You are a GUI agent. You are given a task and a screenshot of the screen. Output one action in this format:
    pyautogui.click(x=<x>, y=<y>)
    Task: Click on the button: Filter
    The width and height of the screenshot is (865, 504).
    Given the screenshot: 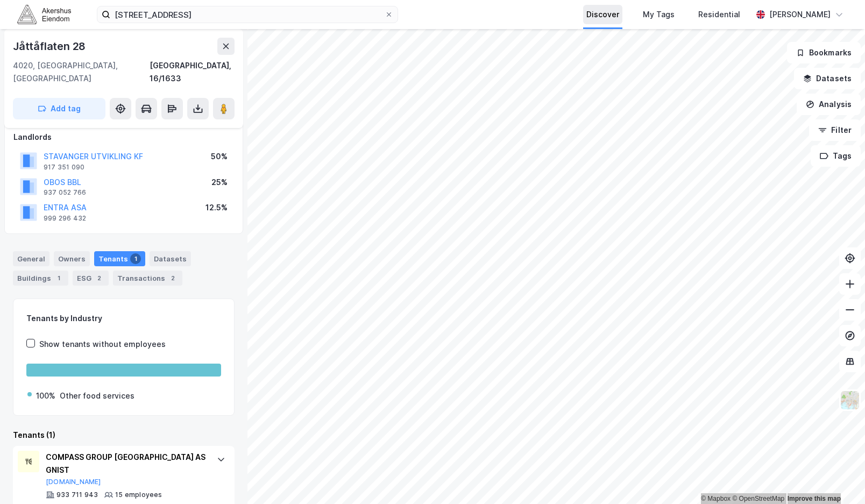 What is the action you would take?
    pyautogui.click(x=835, y=130)
    